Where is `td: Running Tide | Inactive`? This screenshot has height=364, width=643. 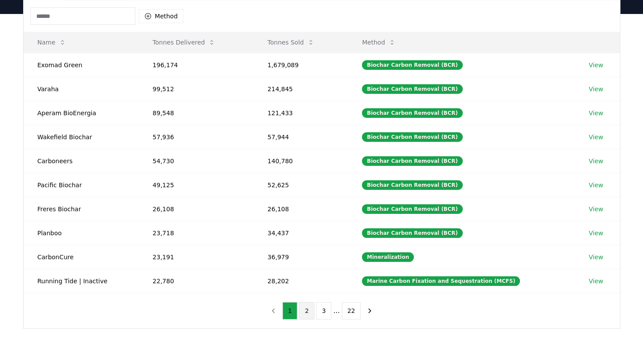 td: Running Tide | Inactive is located at coordinates (81, 280).